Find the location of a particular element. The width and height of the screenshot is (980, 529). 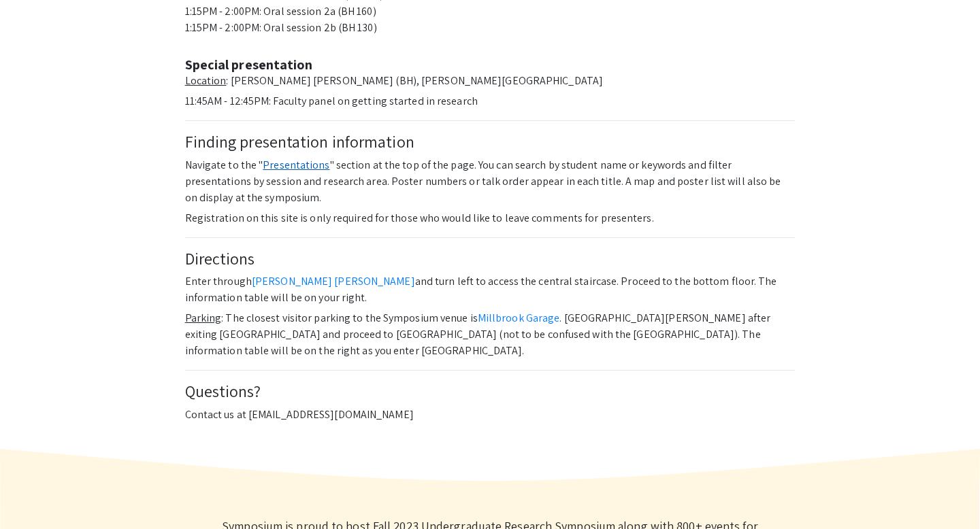

h4: Directions is located at coordinates (490, 259).